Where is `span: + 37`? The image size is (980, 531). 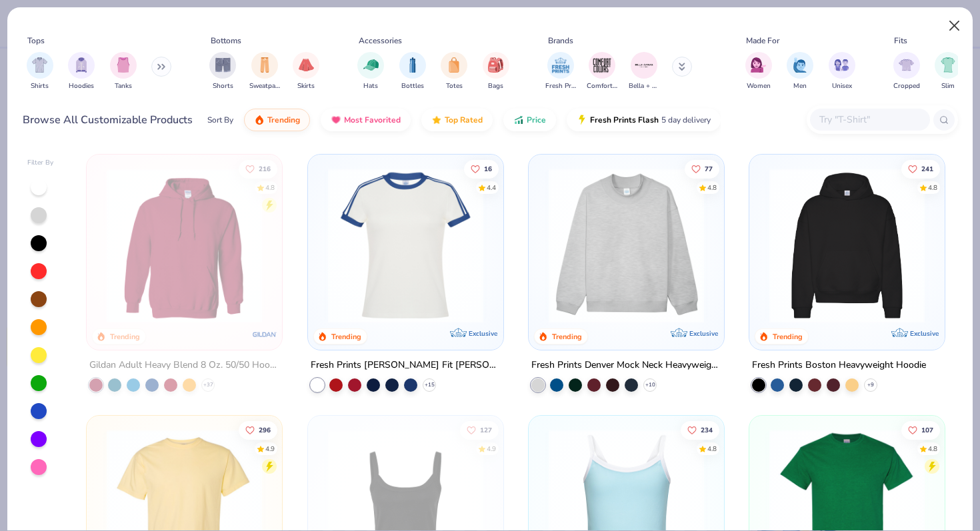 span: + 37 is located at coordinates (208, 385).